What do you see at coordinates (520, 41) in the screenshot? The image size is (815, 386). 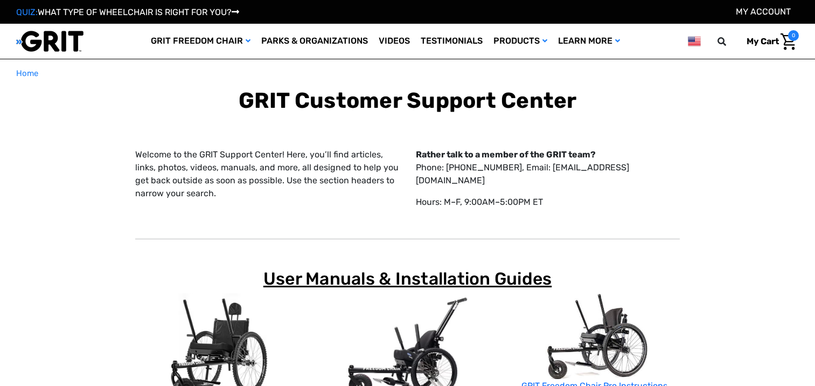 I see `a: Products` at bounding box center [520, 41].